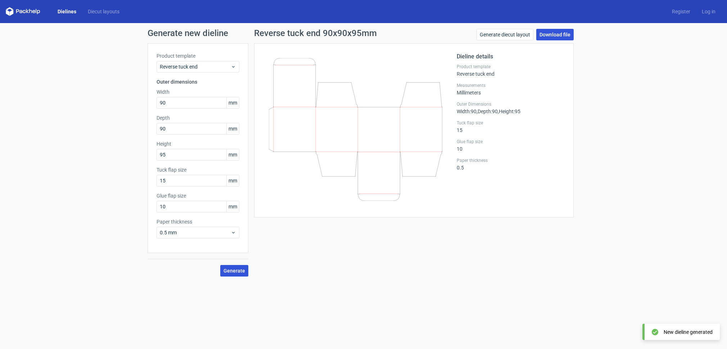 Image resolution: width=727 pixels, height=349 pixels. What do you see at coordinates (67, 12) in the screenshot?
I see `a: Dielines` at bounding box center [67, 12].